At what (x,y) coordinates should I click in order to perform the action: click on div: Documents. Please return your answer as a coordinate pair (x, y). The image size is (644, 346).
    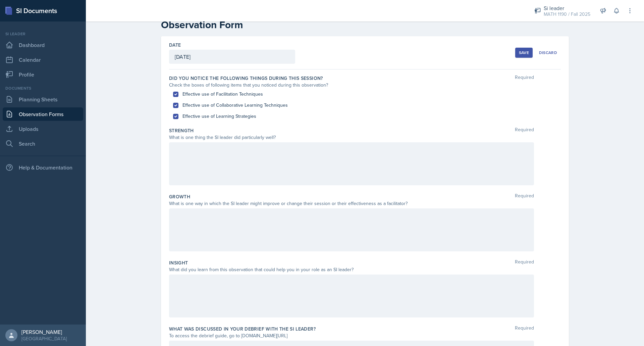
    Looking at the image, I should click on (43, 88).